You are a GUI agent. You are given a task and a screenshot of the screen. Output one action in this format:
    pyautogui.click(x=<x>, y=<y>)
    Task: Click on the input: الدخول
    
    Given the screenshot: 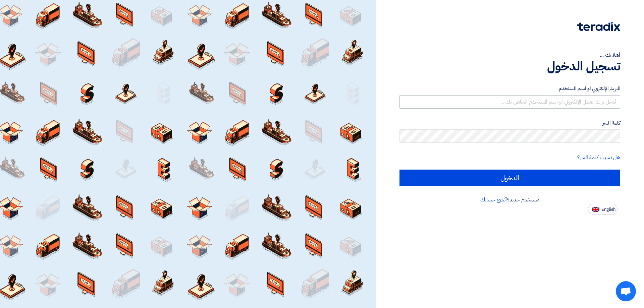 What is the action you would take?
    pyautogui.click(x=510, y=178)
    